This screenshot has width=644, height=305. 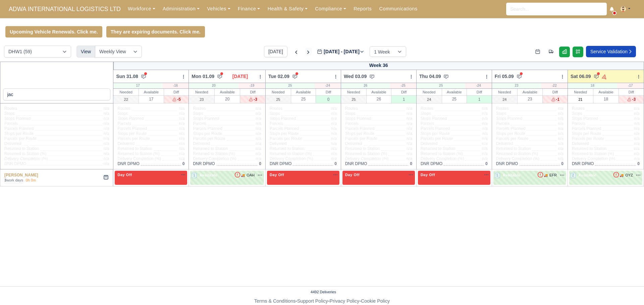 I want to click on div: -1, so click(x=555, y=99).